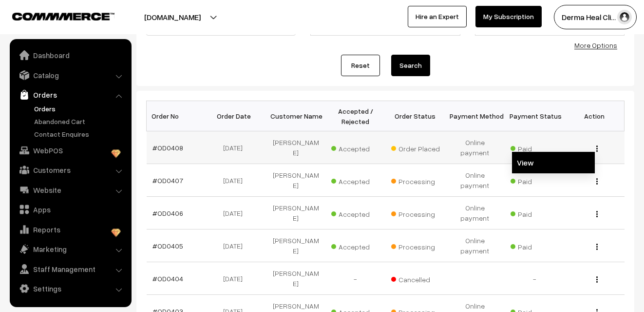 This screenshot has height=312, width=644. I want to click on a: Reports, so click(70, 229).